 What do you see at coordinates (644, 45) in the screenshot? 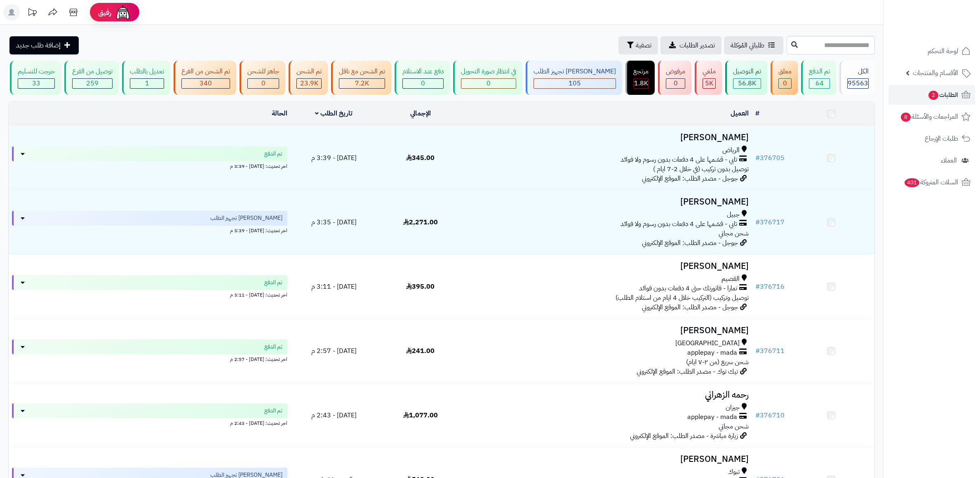
I see `span: تصفية` at bounding box center [644, 45].